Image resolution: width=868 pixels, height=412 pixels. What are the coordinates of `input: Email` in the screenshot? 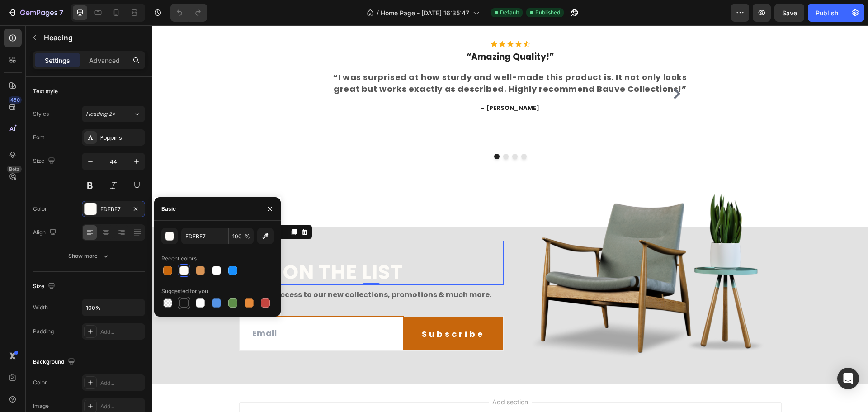 It's located at (169, 307).